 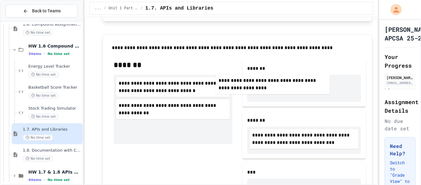 I want to click on span: 1.6. Compound Assignment Operators, so click(x=52, y=24).